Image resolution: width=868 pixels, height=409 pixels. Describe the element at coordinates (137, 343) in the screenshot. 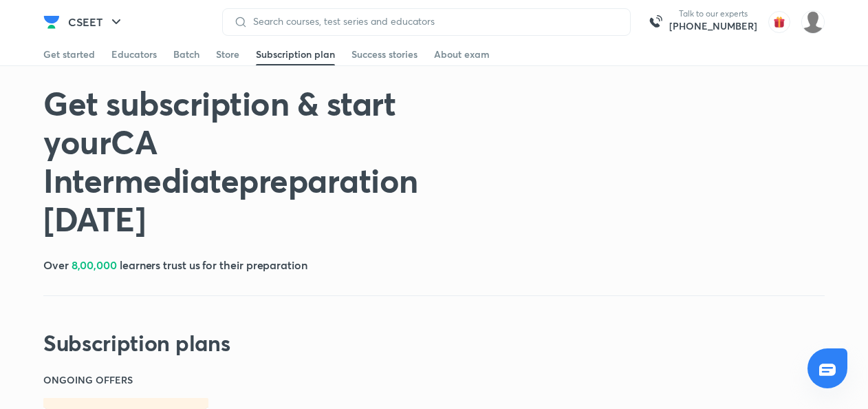

I see `h2: Subscription plans` at that location.